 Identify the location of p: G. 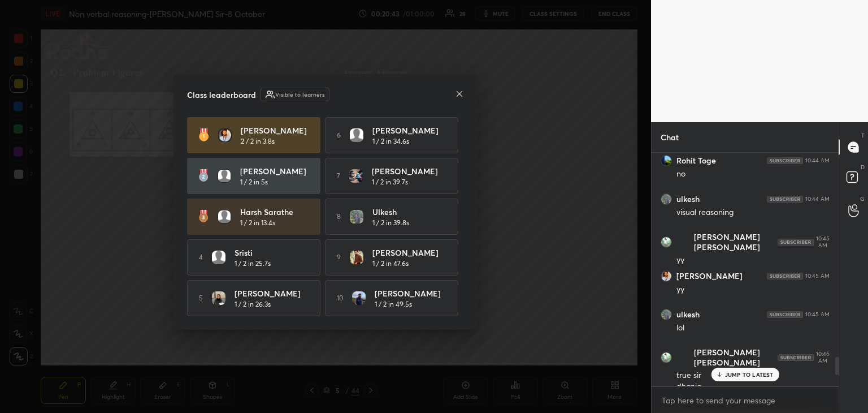
(862, 198).